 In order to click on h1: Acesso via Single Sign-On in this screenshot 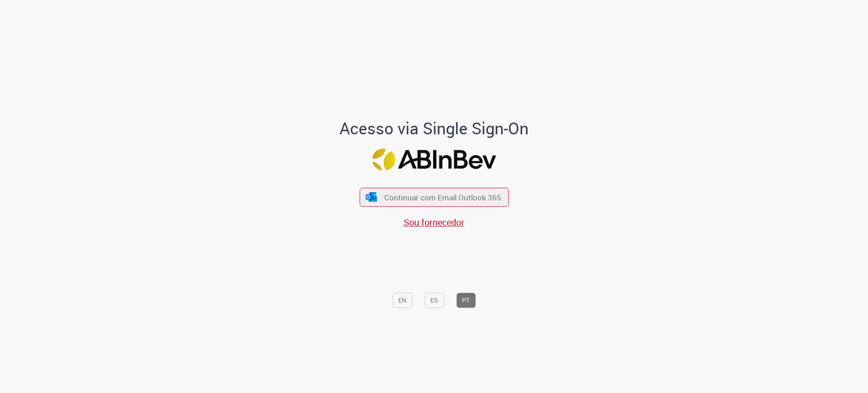, I will do `click(434, 129)`.